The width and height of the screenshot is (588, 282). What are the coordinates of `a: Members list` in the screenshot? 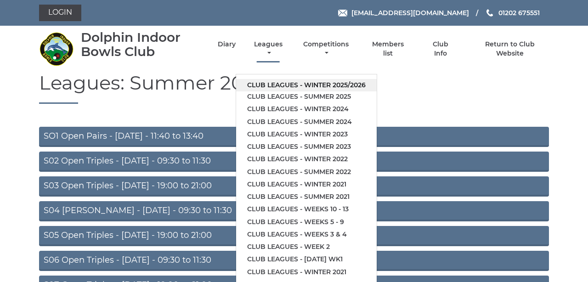 It's located at (388, 49).